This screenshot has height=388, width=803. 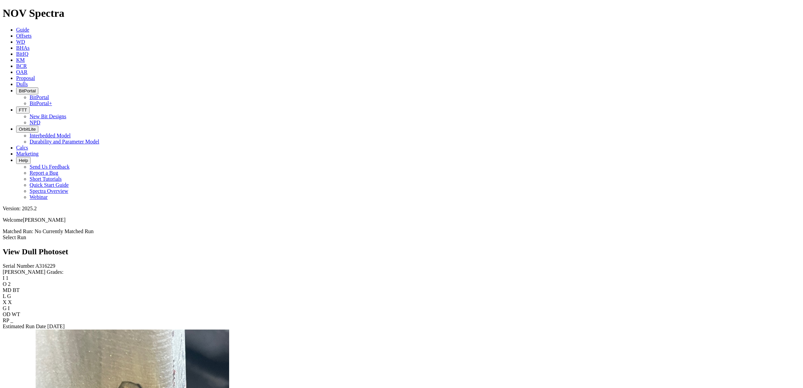 What do you see at coordinates (20, 42) in the screenshot?
I see `a: WD` at bounding box center [20, 42].